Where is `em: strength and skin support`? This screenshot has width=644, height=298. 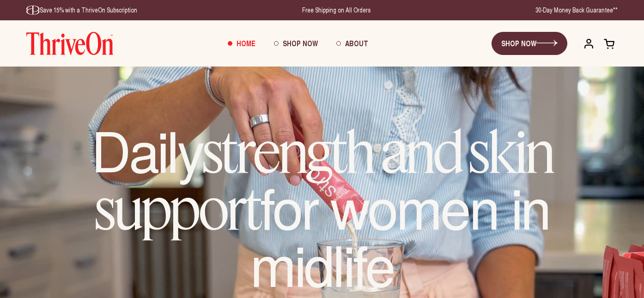
em: strength and skin support is located at coordinates (324, 180).